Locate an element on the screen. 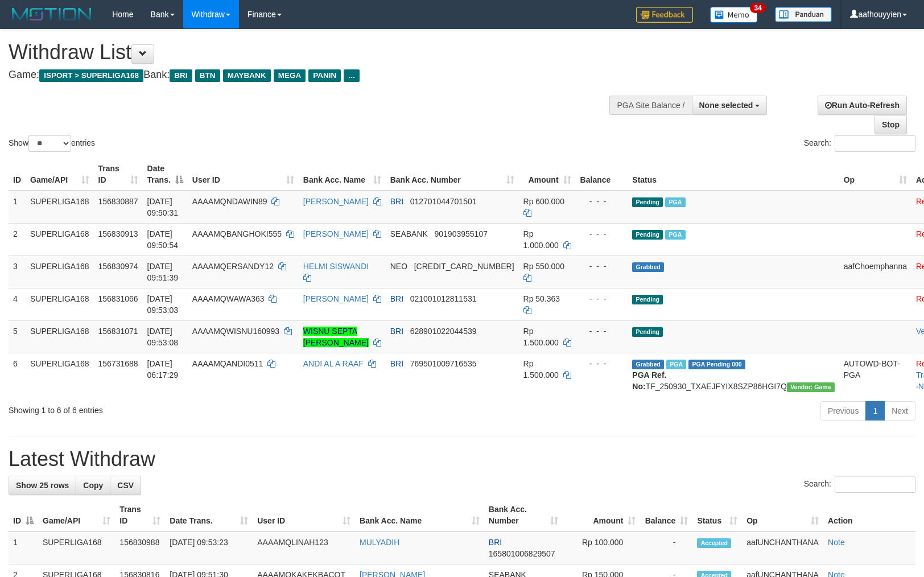 This screenshot has height=577, width=924. a: 1 is located at coordinates (876, 411).